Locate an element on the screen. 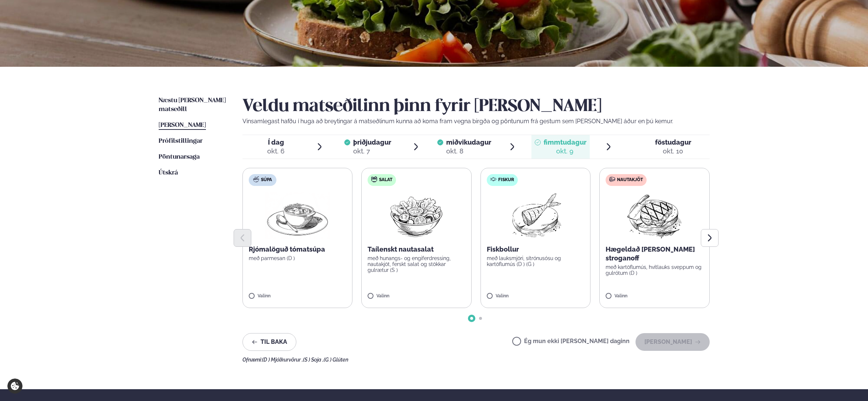 This screenshot has width=868, height=401. a: Cookie settings is located at coordinates (15, 386).